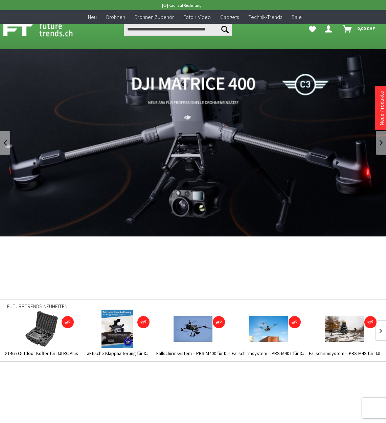 The image size is (386, 423). What do you see at coordinates (193, 329) in the screenshot?
I see `img: Fallschirmsystem – PRS-M400 für DJI Matrice 400` at bounding box center [193, 329].